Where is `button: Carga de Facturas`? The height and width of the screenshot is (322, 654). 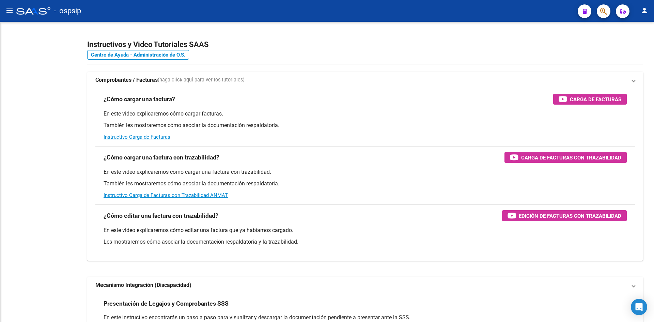
button: Carga de Facturas is located at coordinates (590, 99).